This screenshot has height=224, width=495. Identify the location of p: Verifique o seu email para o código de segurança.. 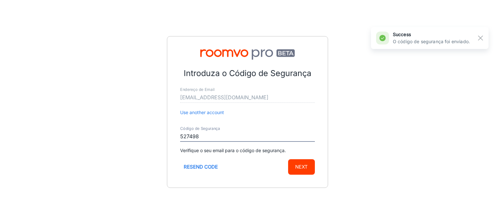
(247, 150).